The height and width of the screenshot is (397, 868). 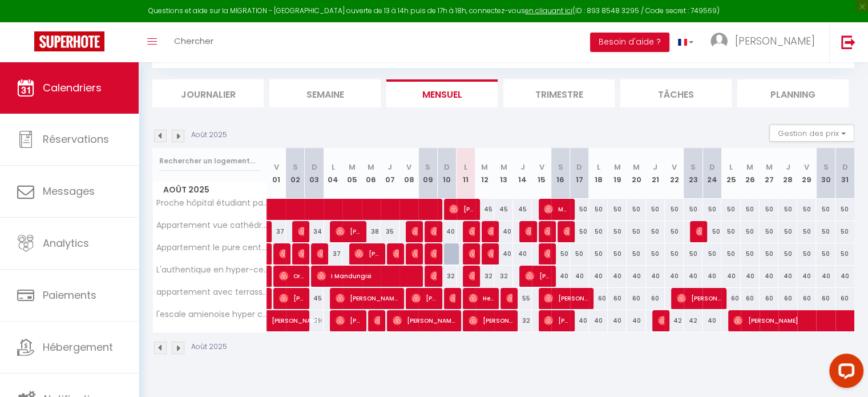 I want to click on span: I Mandungisi, so click(x=367, y=276).